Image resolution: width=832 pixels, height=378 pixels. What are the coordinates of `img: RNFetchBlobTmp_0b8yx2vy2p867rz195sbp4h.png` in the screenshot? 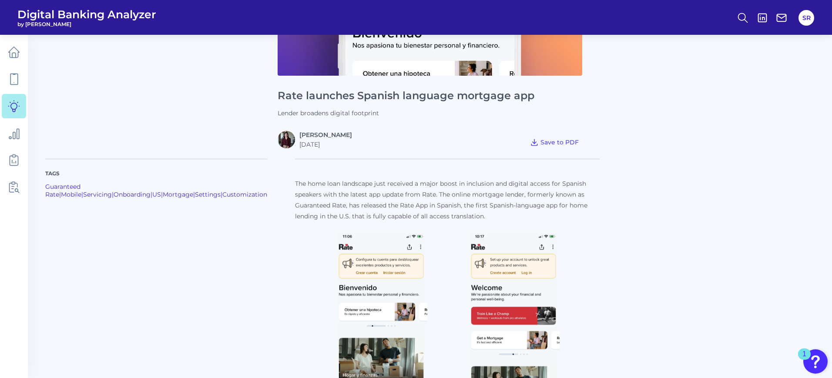 It's located at (286, 140).